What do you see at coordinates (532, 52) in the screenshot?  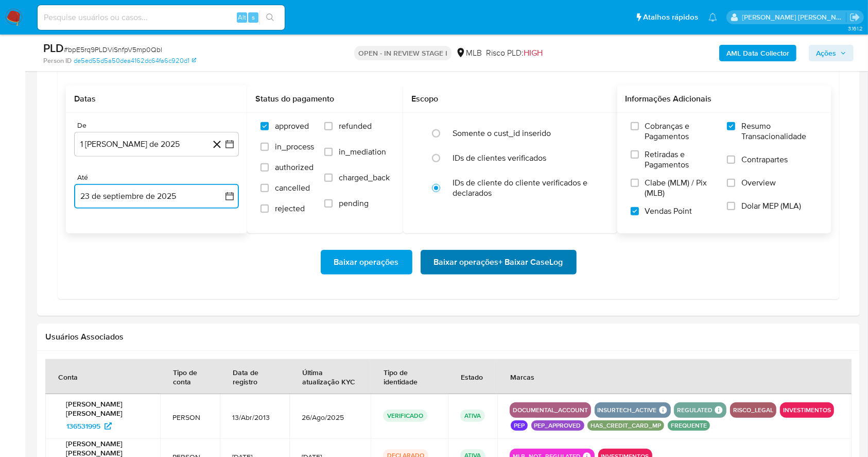 I see `span: HIGH` at bounding box center [532, 52].